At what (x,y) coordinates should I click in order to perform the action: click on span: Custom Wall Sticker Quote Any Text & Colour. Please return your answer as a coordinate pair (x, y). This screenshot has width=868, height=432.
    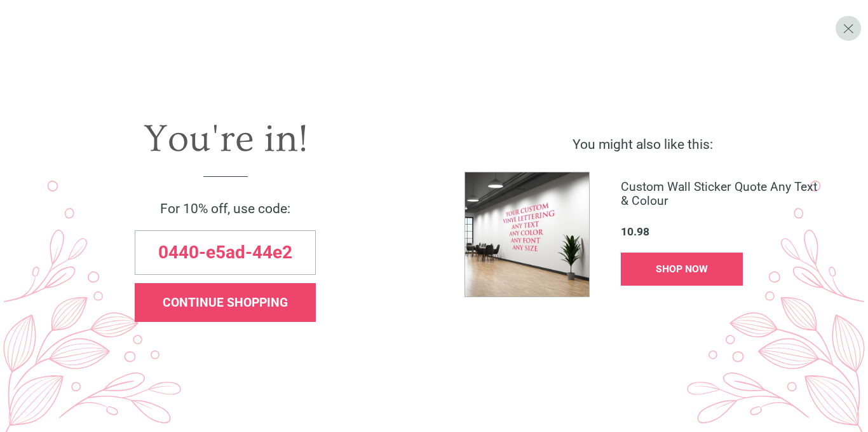
    Looking at the image, I should click on (720, 193).